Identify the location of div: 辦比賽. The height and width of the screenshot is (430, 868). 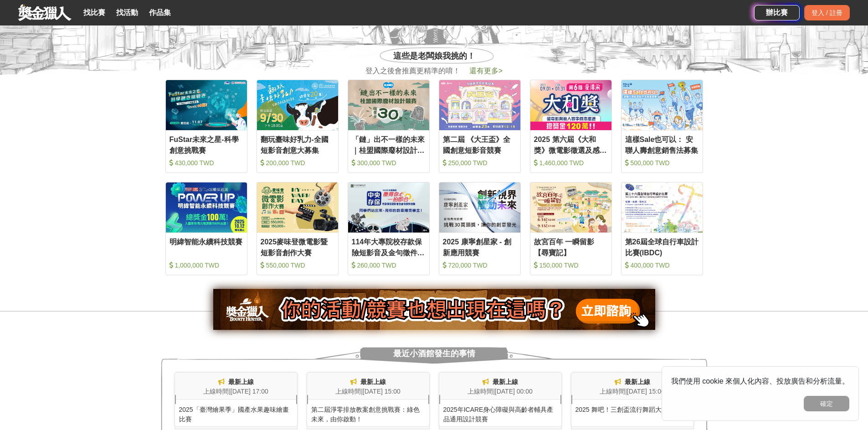
(777, 13).